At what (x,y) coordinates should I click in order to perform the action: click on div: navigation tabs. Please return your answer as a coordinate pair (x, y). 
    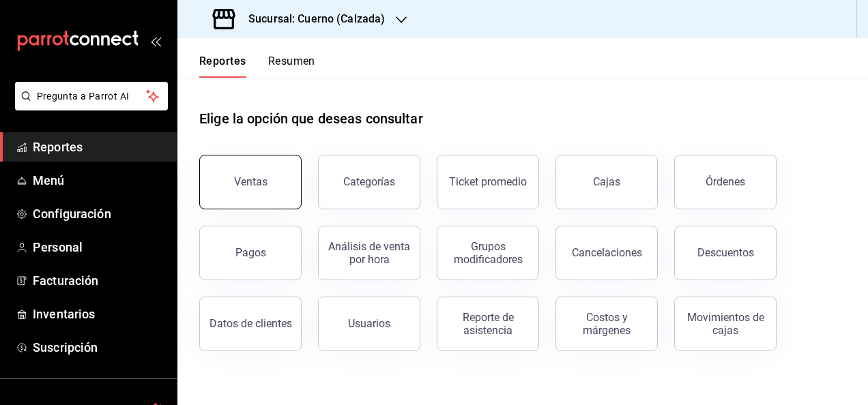
    Looking at the image, I should click on (257, 66).